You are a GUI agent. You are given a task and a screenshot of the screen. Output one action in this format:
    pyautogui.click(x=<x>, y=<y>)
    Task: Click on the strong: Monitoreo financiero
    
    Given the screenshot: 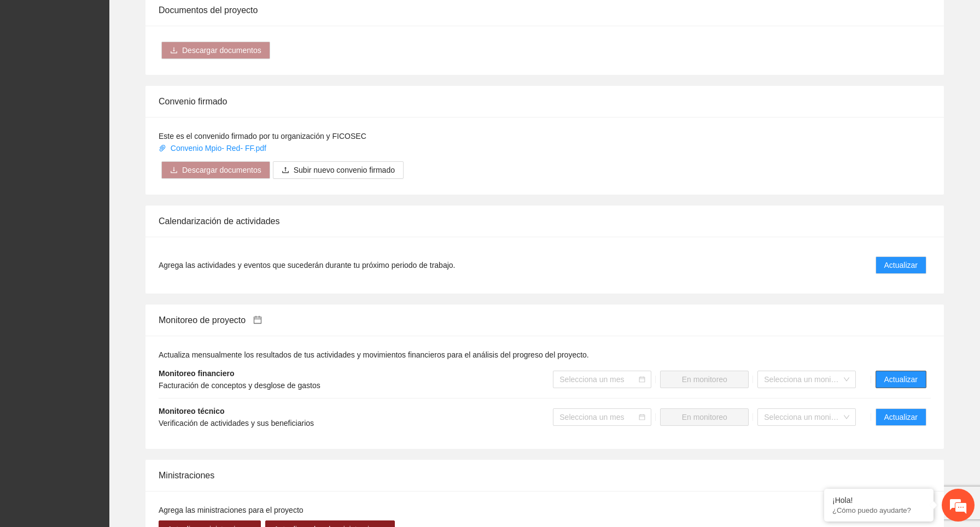 What is the action you would take?
    pyautogui.click(x=196, y=373)
    